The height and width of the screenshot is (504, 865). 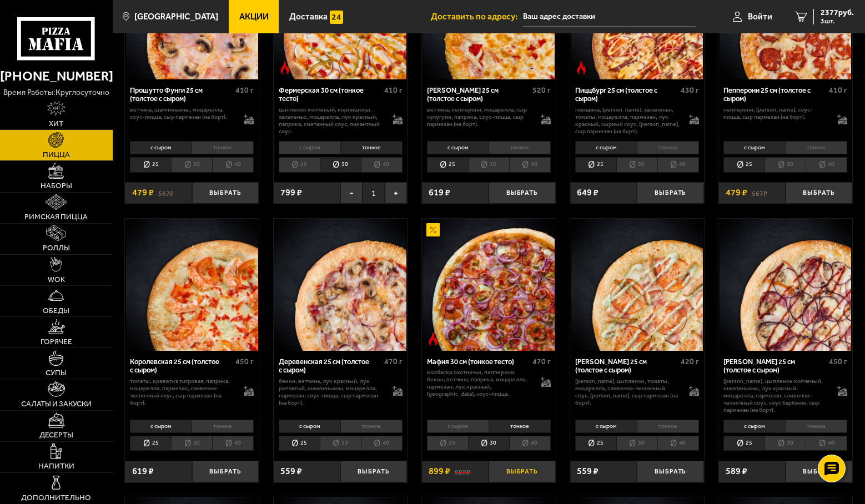 What do you see at coordinates (785, 285) in the screenshot?
I see `a: Чикен Барбекю 25 см (толстое с сыром)` at bounding box center [785, 285].